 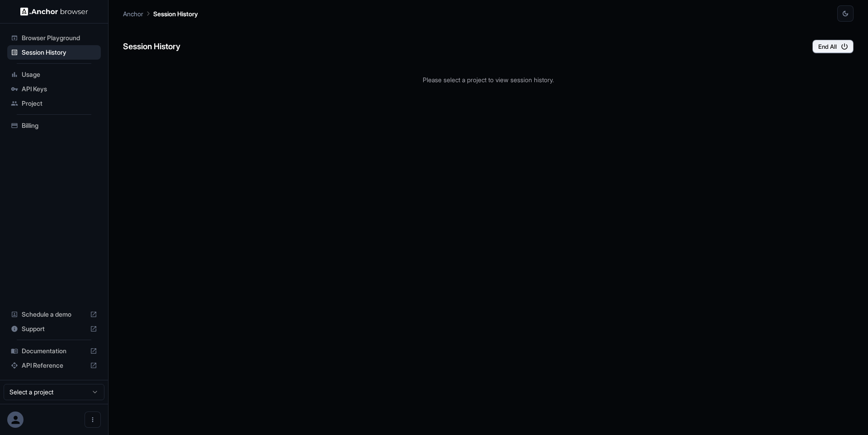 What do you see at coordinates (59, 104) in the screenshot?
I see `span: Project` at bounding box center [59, 104].